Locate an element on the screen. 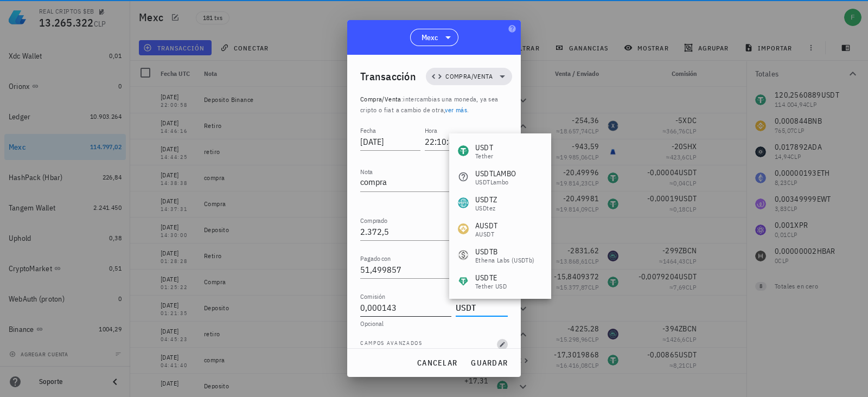  div: USDTB is located at coordinates (505, 251).